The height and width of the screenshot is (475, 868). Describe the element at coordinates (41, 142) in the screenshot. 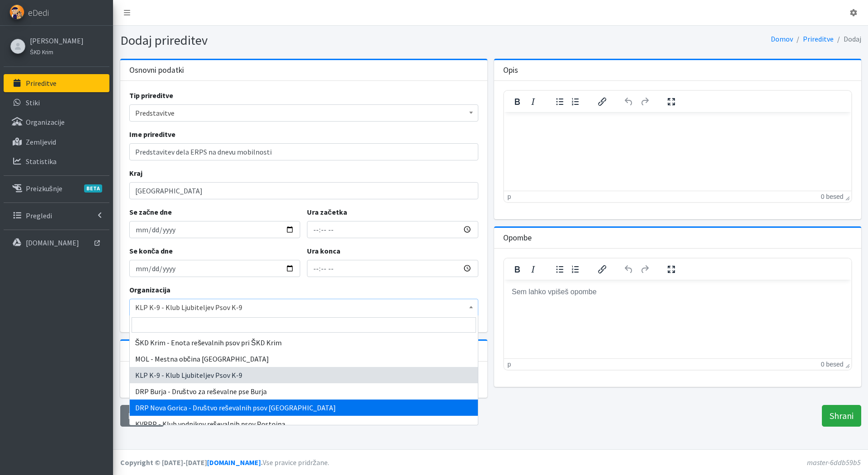

I see `p: Zemljevid` at that location.